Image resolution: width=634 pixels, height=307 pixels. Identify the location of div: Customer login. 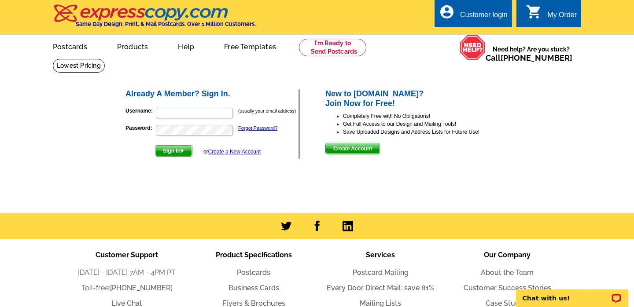
(484, 17).